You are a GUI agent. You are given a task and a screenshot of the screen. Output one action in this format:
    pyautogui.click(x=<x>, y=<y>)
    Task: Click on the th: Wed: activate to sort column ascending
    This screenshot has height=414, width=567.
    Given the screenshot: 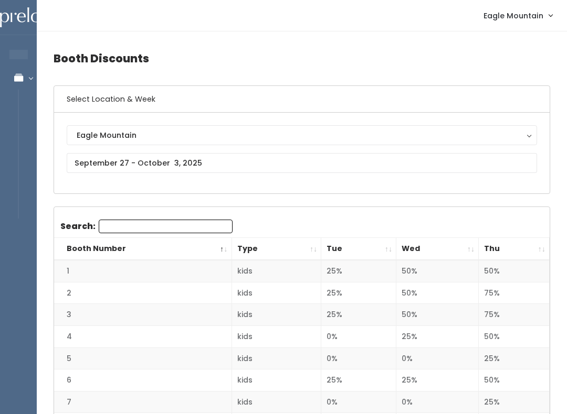 What is the action you would take?
    pyautogui.click(x=437, y=249)
    